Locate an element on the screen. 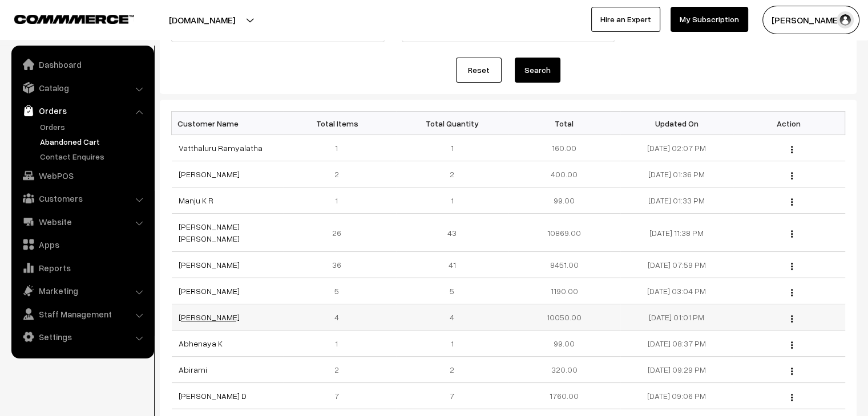  a: Customers is located at coordinates (82, 199).